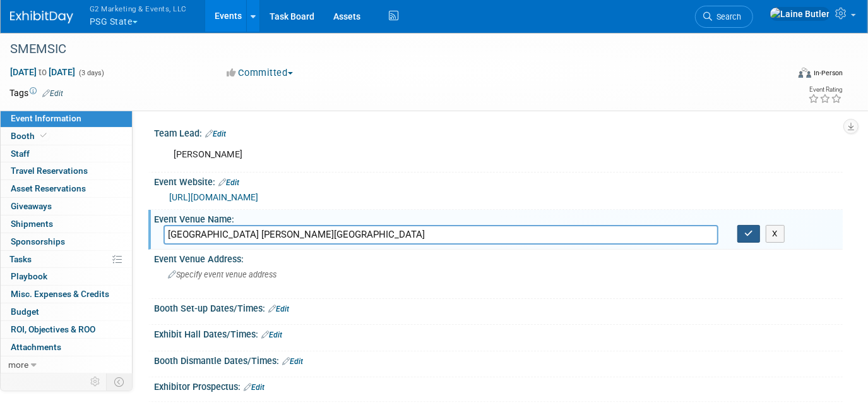 This screenshot has width=868, height=407. Describe the element at coordinates (66, 347) in the screenshot. I see `a: Attachments` at that location.